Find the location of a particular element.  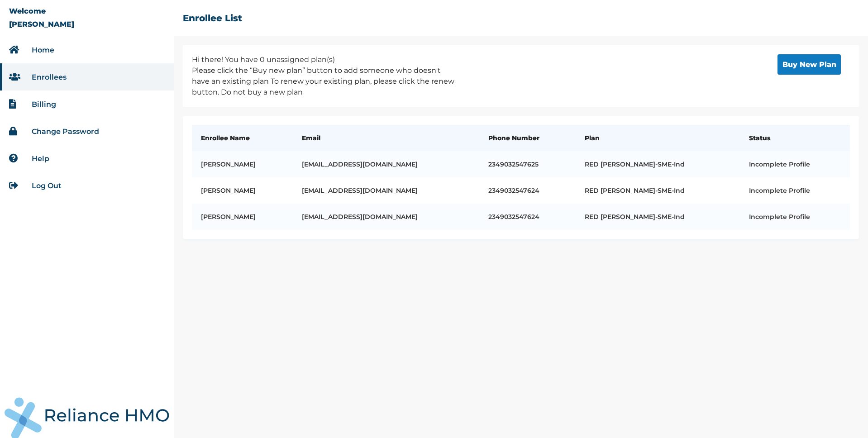

th: Plan is located at coordinates (658, 138).